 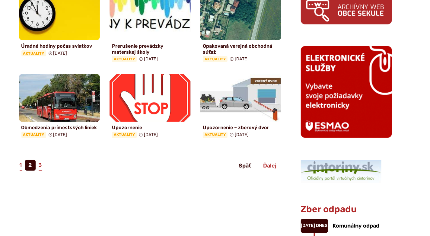 What do you see at coordinates (21, 165) in the screenshot?
I see `a: 1` at bounding box center [21, 165].